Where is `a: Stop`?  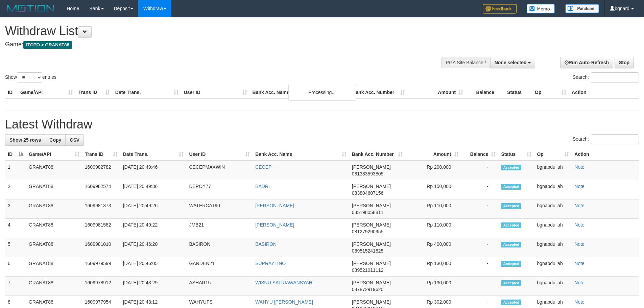
a: Stop is located at coordinates (624, 63).